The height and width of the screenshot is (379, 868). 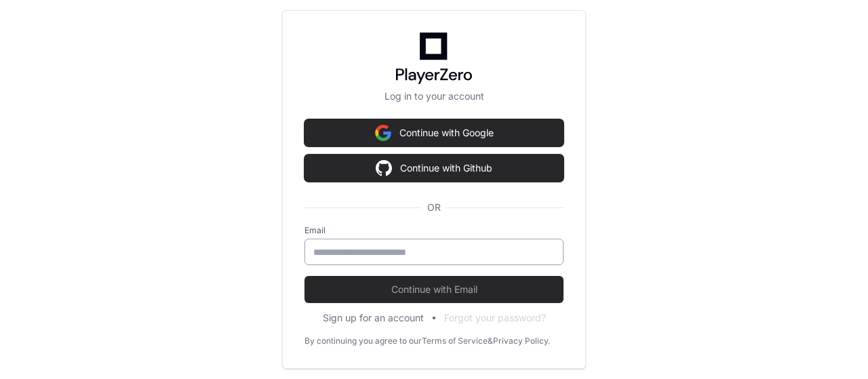 I want to click on button: Forgot your password?, so click(x=495, y=318).